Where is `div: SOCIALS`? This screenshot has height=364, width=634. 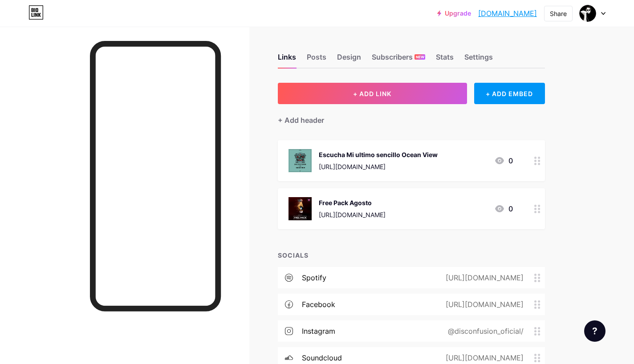
div: SOCIALS is located at coordinates (412, 255).